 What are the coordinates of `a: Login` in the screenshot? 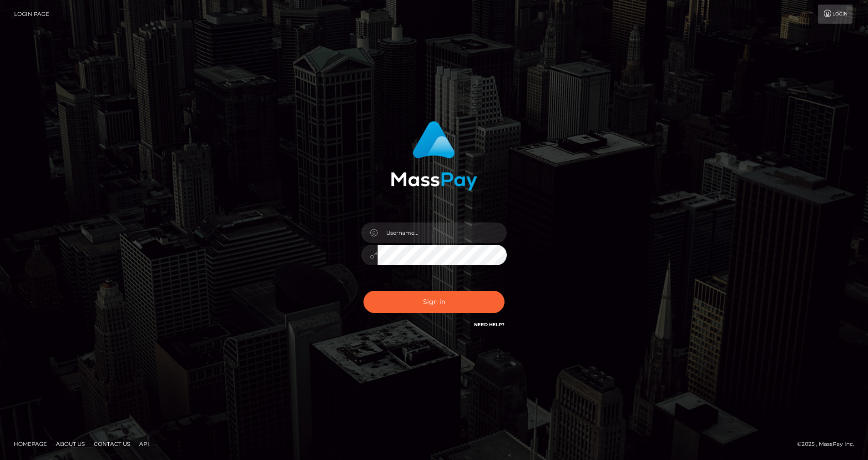 It's located at (836, 14).